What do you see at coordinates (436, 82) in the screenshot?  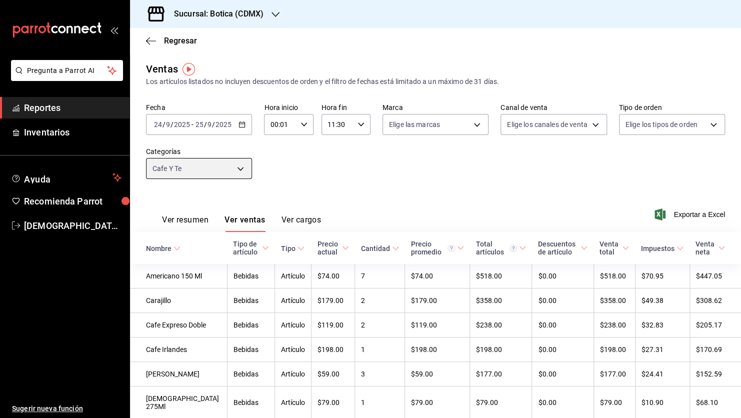 I see `div: Los artículos listados no incluyen descuentos de orden y el filtro de fechas está limitado a un m...` at bounding box center [436, 82].